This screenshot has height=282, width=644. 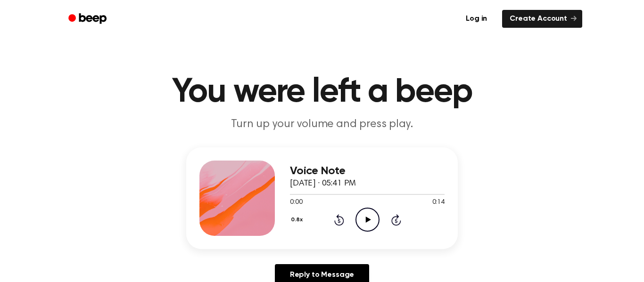 I want to click on h1: You were left a beep, so click(x=322, y=92).